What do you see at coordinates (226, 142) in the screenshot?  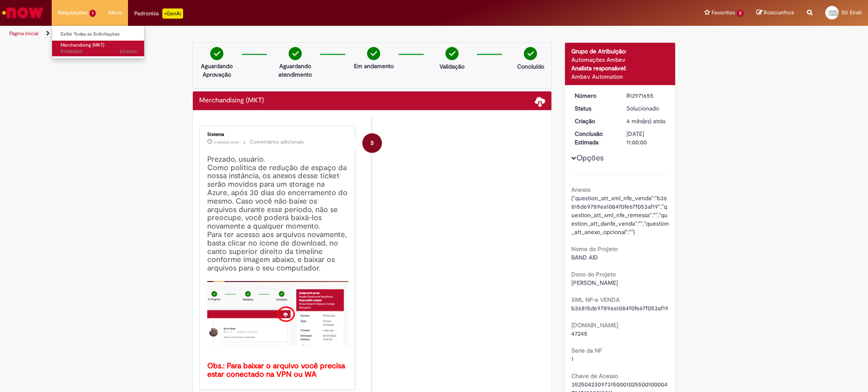 I see `time: 25/05/2025 02:31:43` at bounding box center [226, 142].